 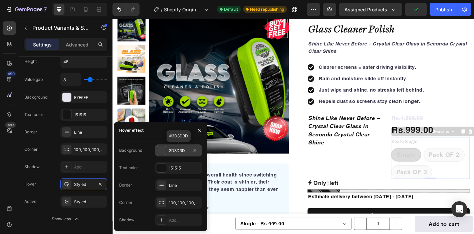 I want to click on p: Only left, so click(x=236, y=182).